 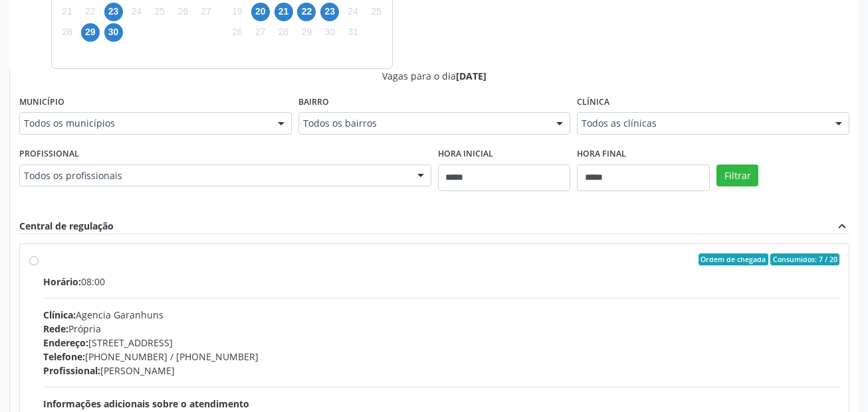 I want to click on span: quarta-feira, 22 de outubro de 2025, so click(x=307, y=12).